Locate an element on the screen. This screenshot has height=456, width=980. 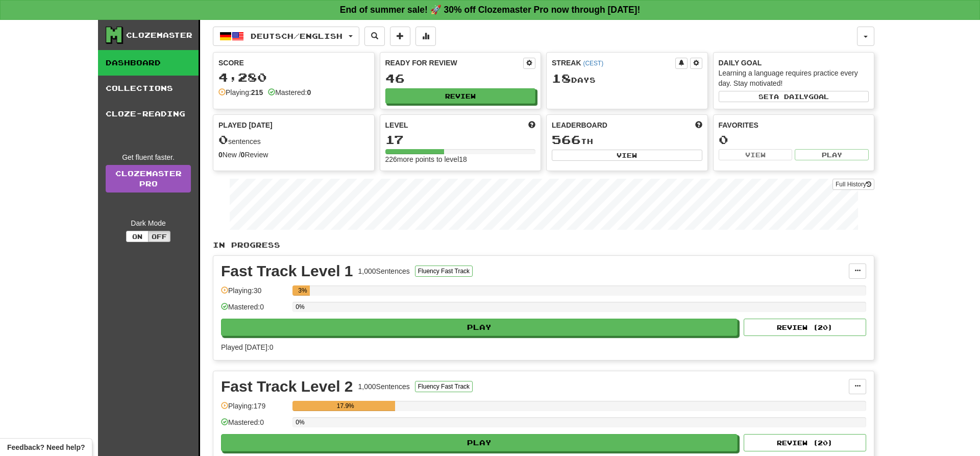
span: Score more points to level up is located at coordinates (532, 125).